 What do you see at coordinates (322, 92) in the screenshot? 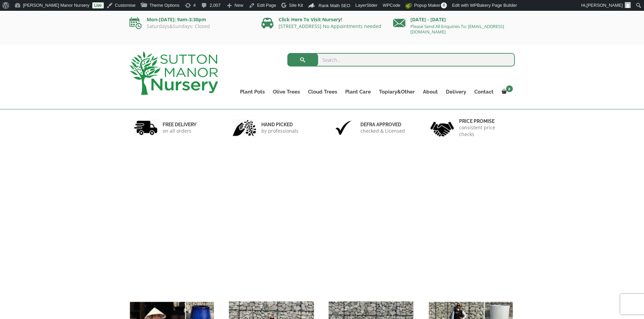
I see `a: Cloud Trees` at bounding box center [322, 92].